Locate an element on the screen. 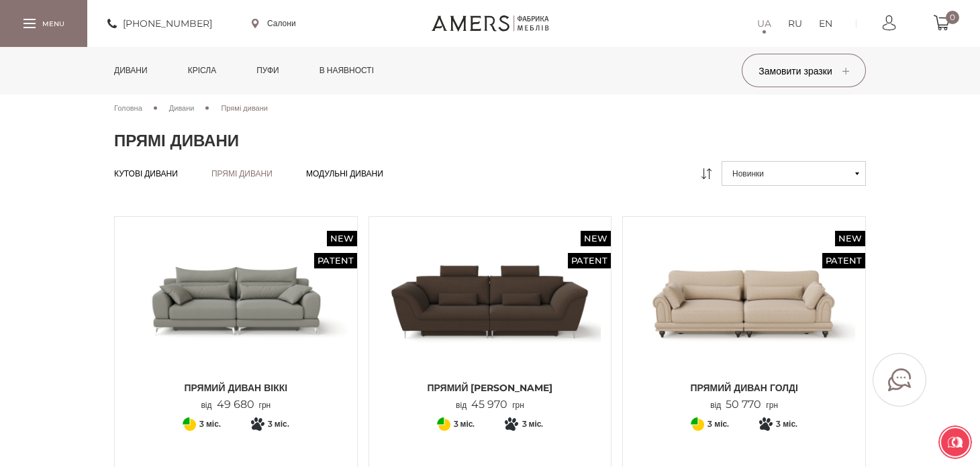  a: Модульні дивани is located at coordinates (344, 173).